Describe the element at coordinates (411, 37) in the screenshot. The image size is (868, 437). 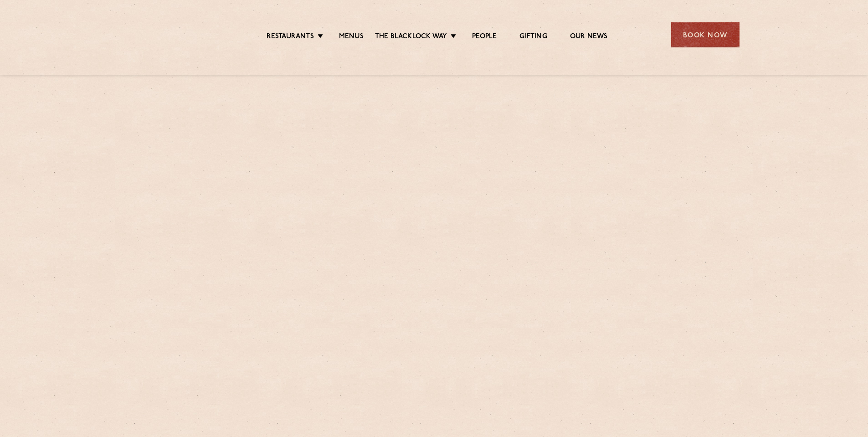
I see `a: The Blacklock Way` at that location.